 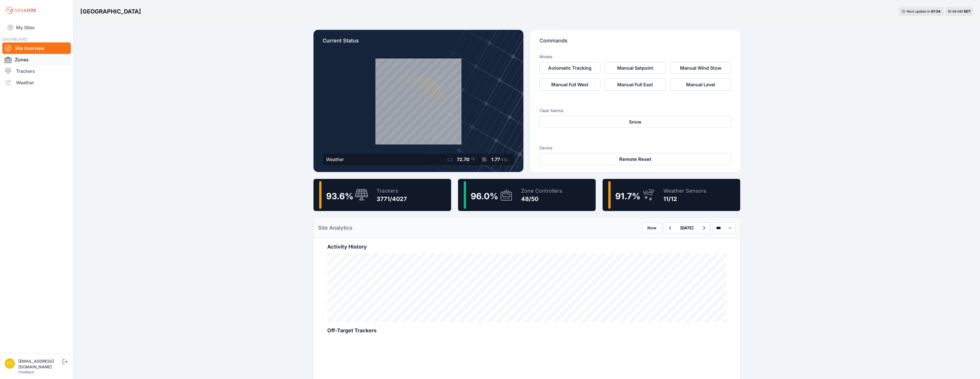 What do you see at coordinates (21, 10) in the screenshot?
I see `img: Nevados` at bounding box center [21, 10].